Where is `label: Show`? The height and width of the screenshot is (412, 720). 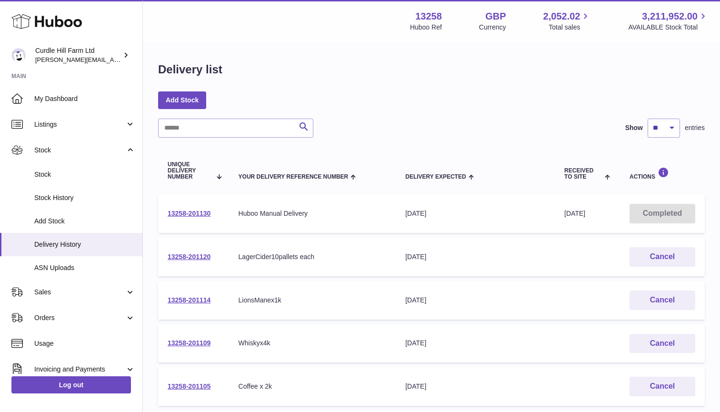
label: Show is located at coordinates (633, 128).